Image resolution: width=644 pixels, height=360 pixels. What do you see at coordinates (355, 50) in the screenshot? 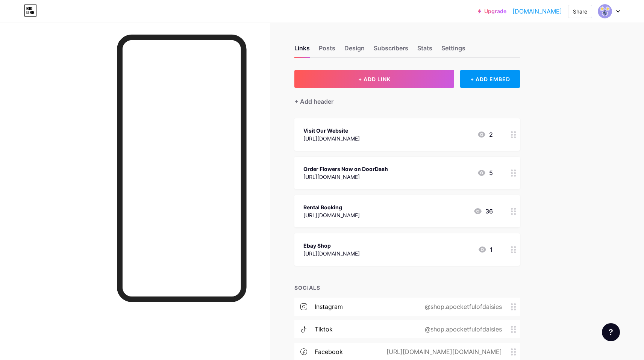
I see `div: Design` at bounding box center [355, 50].